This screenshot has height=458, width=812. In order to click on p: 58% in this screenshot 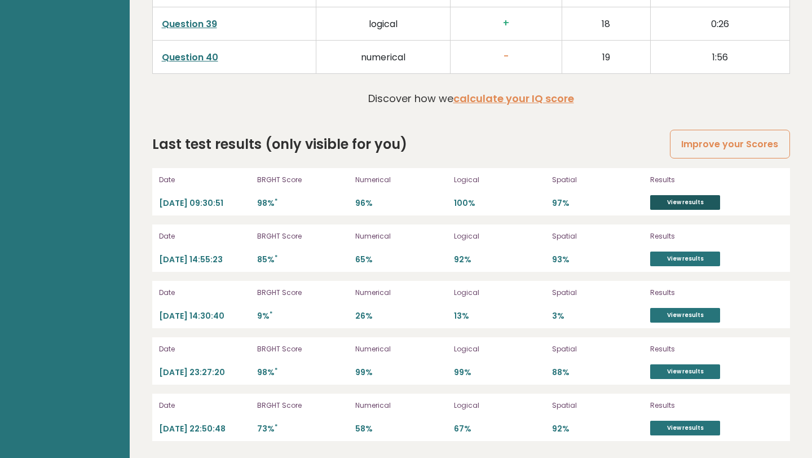, I will do `click(401, 428)`.